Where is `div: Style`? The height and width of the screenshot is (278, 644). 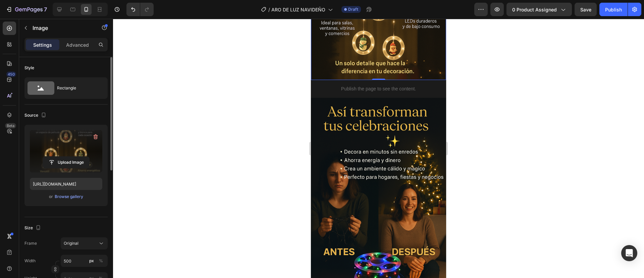
div: Style is located at coordinates (29, 68).